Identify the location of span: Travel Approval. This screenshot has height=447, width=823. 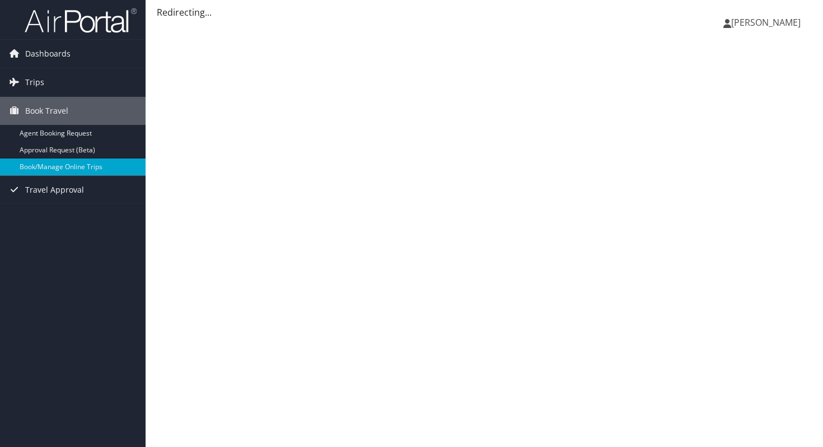
(54, 190).